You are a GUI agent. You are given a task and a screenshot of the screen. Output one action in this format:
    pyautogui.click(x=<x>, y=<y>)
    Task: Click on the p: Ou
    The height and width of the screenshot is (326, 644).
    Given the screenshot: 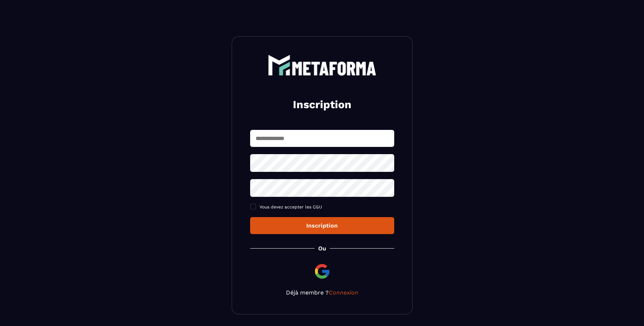 What is the action you would take?
    pyautogui.click(x=322, y=248)
    